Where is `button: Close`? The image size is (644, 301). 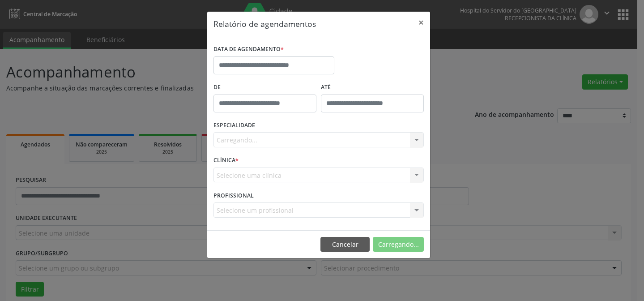
button: Close is located at coordinates (421, 22).